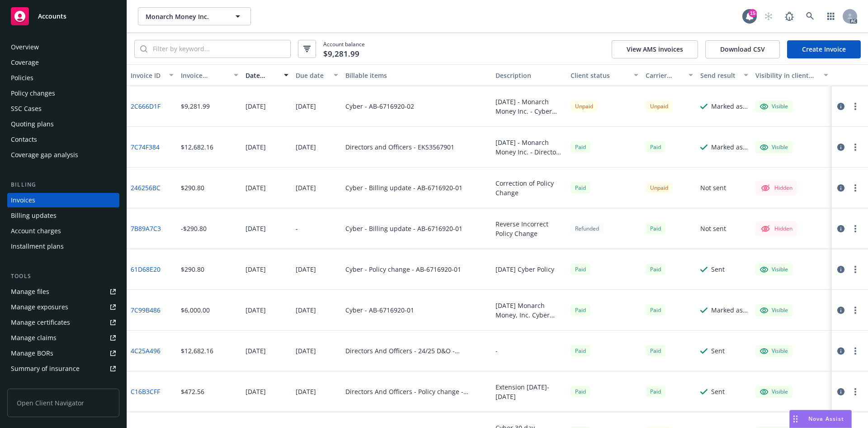 Image resolution: width=868 pixels, height=428 pixels. Describe the element at coordinates (529, 75) in the screenshot. I see `button: Description` at that location.